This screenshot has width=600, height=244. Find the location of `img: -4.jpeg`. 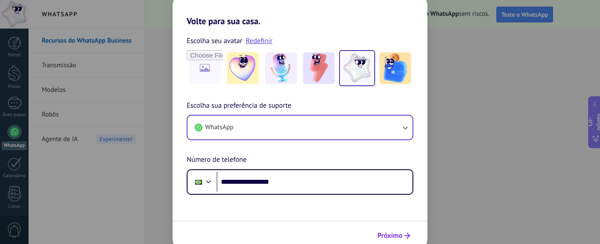

img: -4.jpeg is located at coordinates (357, 68).